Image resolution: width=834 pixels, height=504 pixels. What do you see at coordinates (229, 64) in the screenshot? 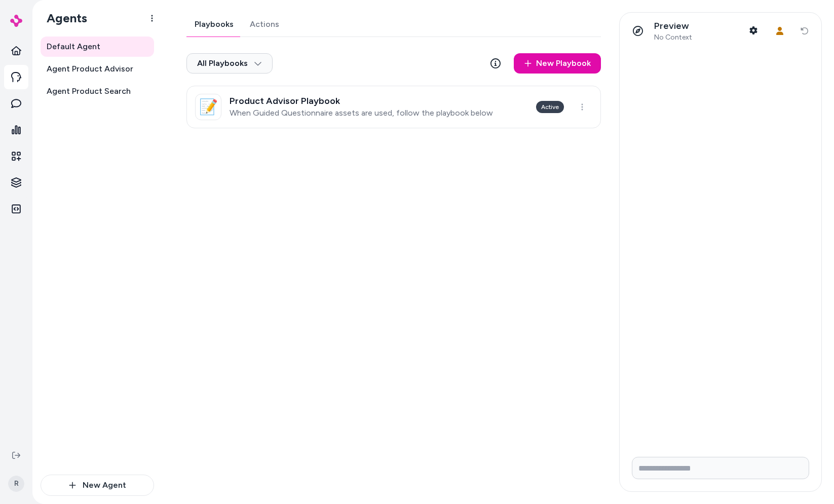
I see `button: All Playbooks` at bounding box center [229, 64].